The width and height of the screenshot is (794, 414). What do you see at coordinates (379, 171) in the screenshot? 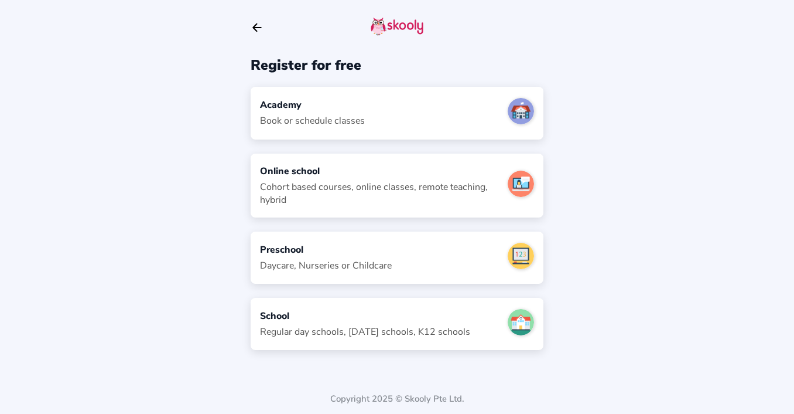
I see `div: Online school` at bounding box center [379, 171].